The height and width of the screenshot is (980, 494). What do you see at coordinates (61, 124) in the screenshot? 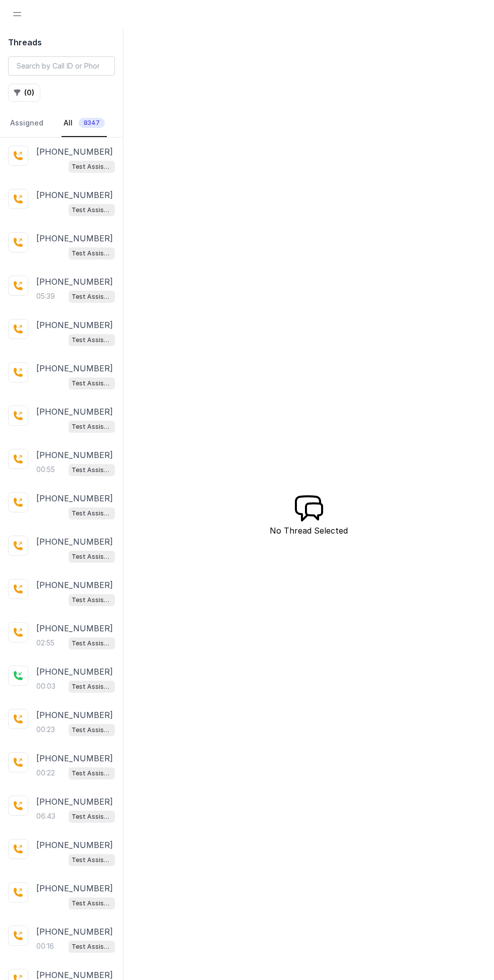
I see `nav: Tabs` at bounding box center [61, 124].